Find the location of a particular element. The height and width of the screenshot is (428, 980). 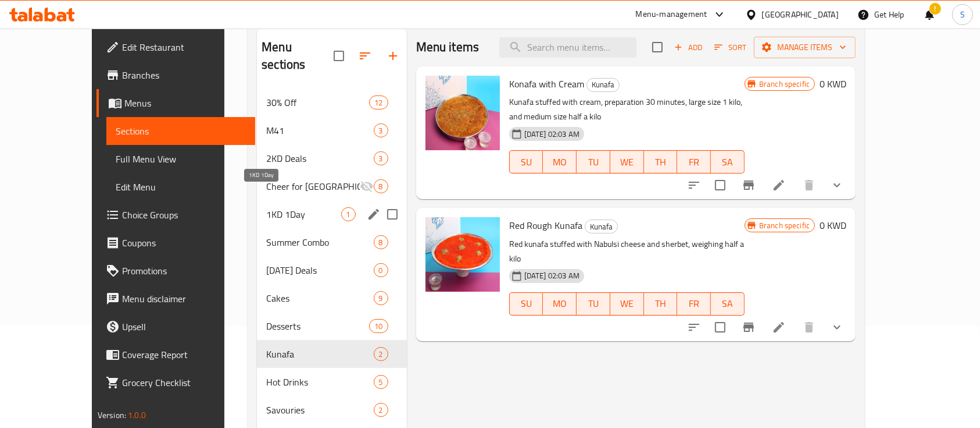

div: Cheer for Kuwait is located at coordinates (313, 186).